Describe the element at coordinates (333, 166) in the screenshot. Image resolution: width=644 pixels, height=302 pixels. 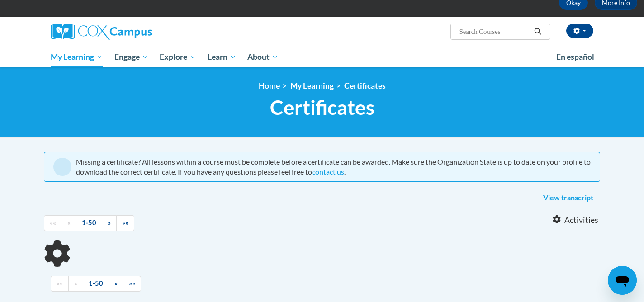
I see `div: Missing a certificate? All lessons within a course must be complete before a certificate can be a...` at that location.